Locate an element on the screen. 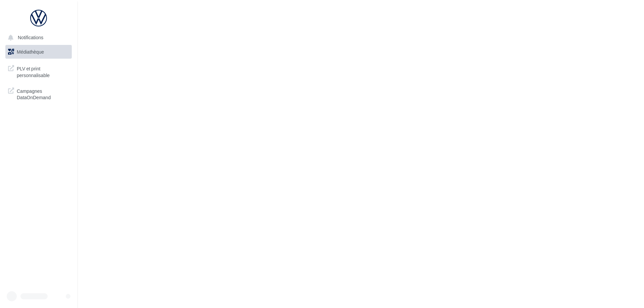 Image resolution: width=644 pixels, height=308 pixels. span: Médiathèque is located at coordinates (30, 52).